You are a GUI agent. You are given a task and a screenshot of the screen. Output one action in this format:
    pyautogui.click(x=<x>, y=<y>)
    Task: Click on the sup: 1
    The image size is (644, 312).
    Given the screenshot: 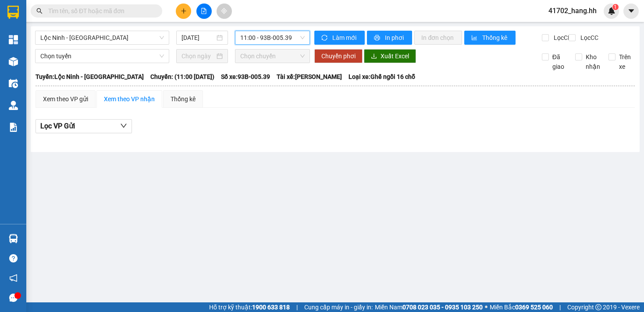 What is the action you would take?
    pyautogui.click(x=615, y=7)
    